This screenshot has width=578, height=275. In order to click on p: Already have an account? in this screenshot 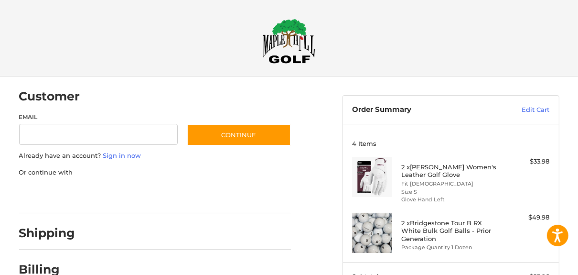, I will do `click(155, 156)`.